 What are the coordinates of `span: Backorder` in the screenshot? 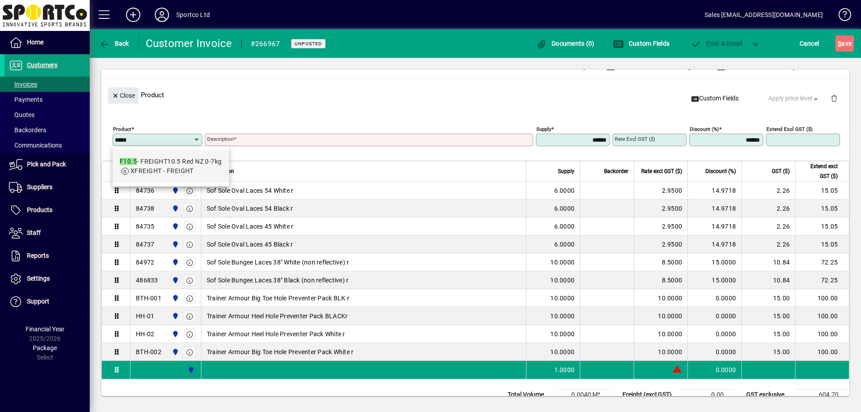 It's located at (616, 171).